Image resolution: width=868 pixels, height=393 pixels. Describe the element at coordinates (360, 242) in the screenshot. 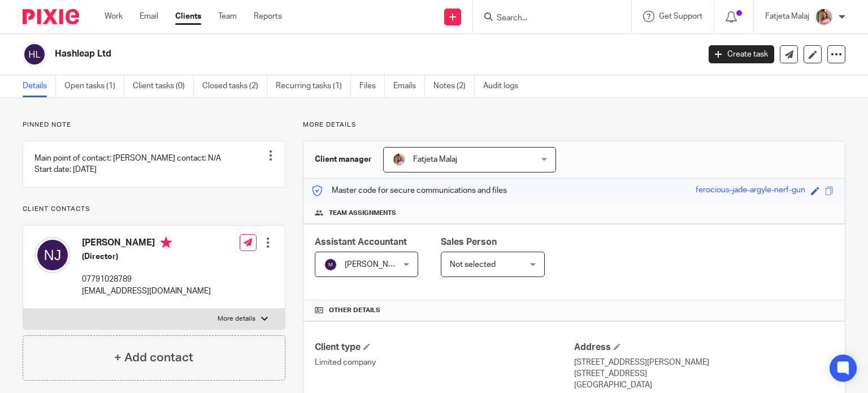

I see `span: Assistant Accountant` at that location.